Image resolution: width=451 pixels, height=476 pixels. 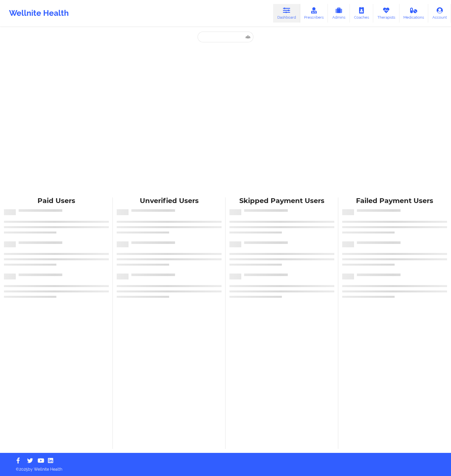 I want to click on div: Skipped Payment Users, so click(x=282, y=201).